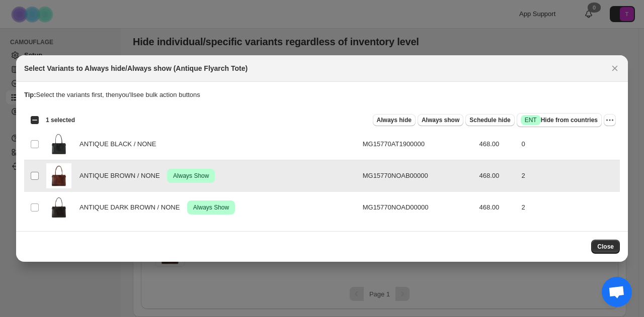 The image size is (644, 317). Describe the element at coordinates (559, 120) in the screenshot. I see `button: SuccessENTHide from countries` at that location.